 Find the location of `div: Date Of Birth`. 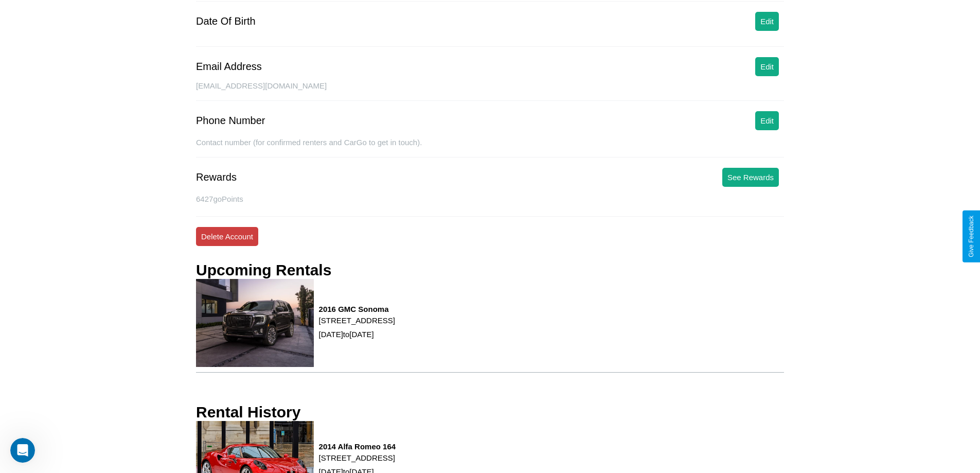

div: Date Of Birth is located at coordinates (226, 21).